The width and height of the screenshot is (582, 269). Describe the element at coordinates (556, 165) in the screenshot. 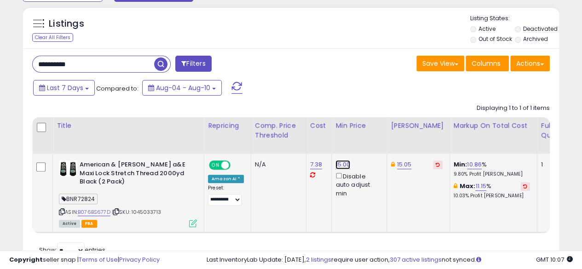

I see `div: 1` at that location.